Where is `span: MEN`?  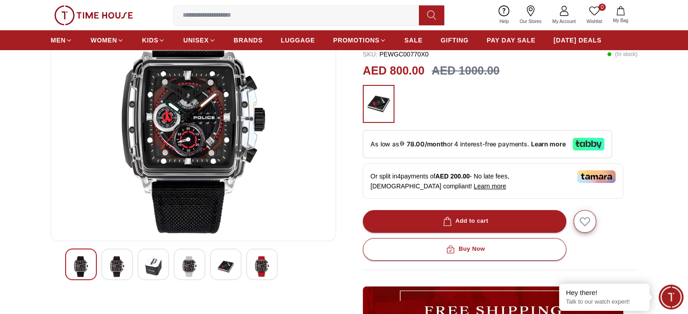
span: MEN is located at coordinates (58, 40).